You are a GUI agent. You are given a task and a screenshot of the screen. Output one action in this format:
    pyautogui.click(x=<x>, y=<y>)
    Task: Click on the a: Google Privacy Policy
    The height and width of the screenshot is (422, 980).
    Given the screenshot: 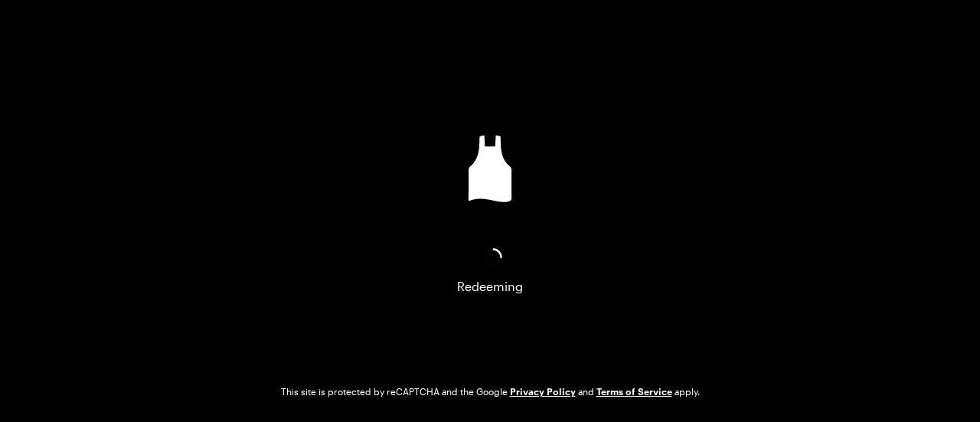 What is the action you would take?
    pyautogui.click(x=543, y=390)
    